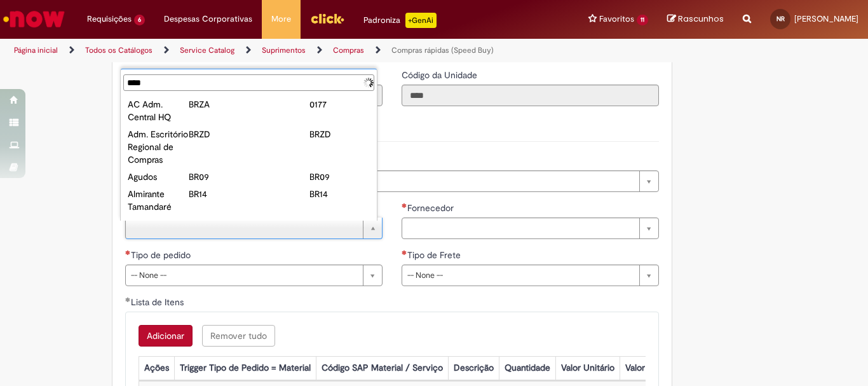  What do you see at coordinates (339, 104) in the screenshot?
I see `div: 0177` at bounding box center [339, 104].